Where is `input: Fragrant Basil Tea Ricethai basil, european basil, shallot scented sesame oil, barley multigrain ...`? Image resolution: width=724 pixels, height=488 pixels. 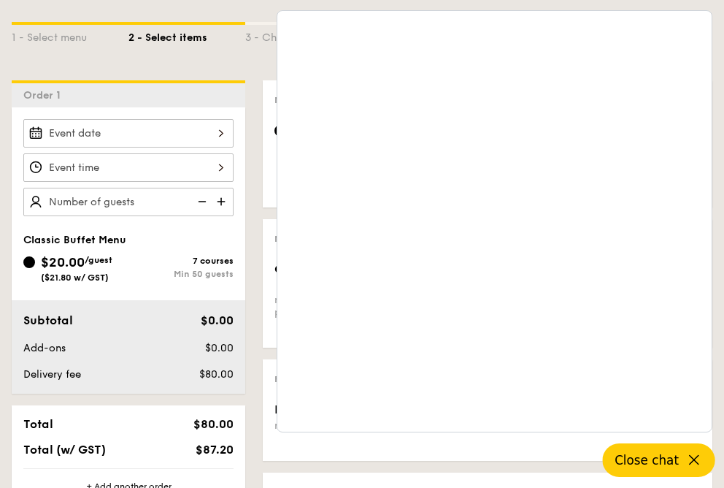 input: Fragrant Basil Tea Ricethai basil, european basil, shallot scented sesame oil, barley multigrain ... is located at coordinates (280, 131).